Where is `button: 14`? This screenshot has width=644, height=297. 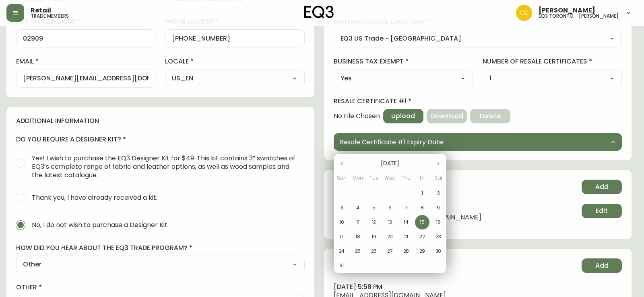
button: 14 is located at coordinates (406, 222).